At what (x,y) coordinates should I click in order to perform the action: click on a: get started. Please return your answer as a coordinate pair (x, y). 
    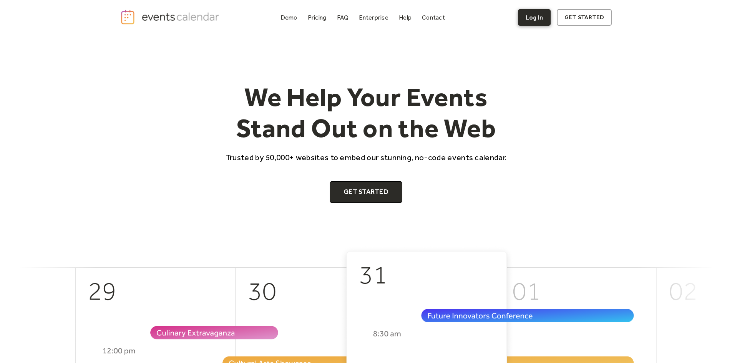
    Looking at the image, I should click on (584, 17).